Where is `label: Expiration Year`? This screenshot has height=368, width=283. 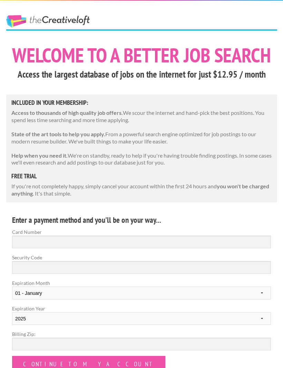 label: Expiration Year is located at coordinates (142, 318).